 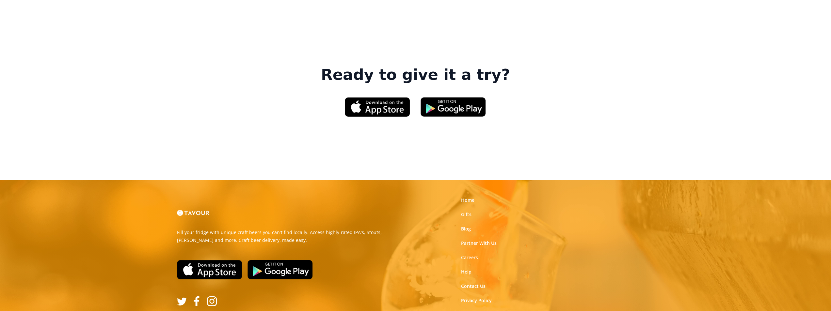 I want to click on strong: Careers, so click(x=469, y=258).